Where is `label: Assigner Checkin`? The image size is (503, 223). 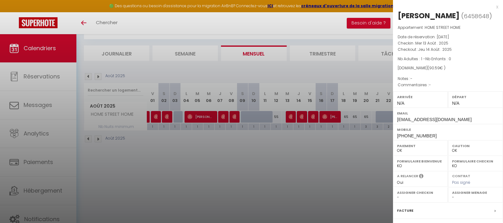 label: Assigner Checkin is located at coordinates (420, 193).